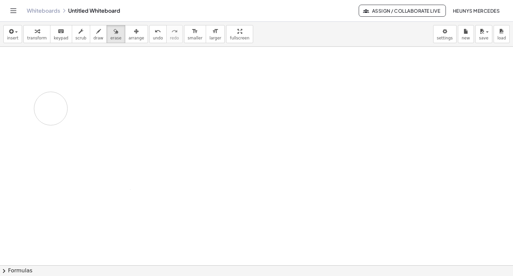  What do you see at coordinates (174, 31) in the screenshot?
I see `i: redo` at bounding box center [174, 31].